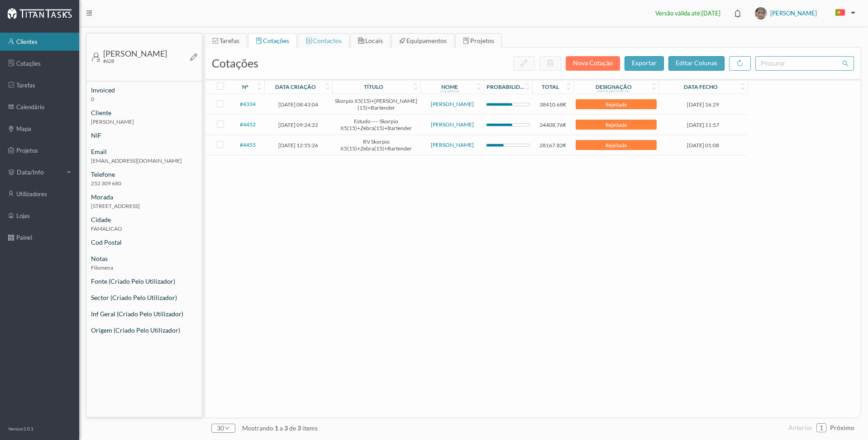  What do you see at coordinates (144, 242) in the screenshot?
I see `div: cod postal` at bounding box center [144, 242].